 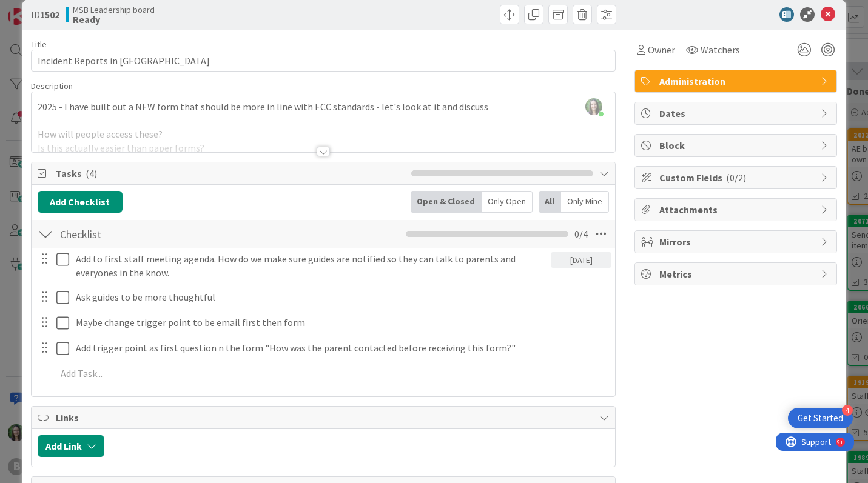 I want to click on p: Maybe change trigger point to be email first then form, so click(x=341, y=322).